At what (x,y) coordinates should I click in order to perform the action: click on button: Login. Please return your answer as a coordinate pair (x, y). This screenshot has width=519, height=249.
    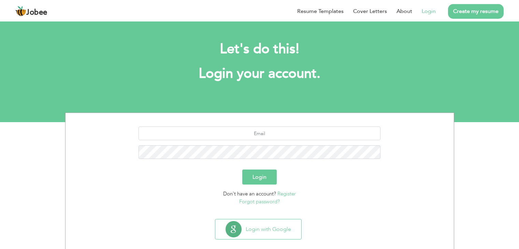
    Looking at the image, I should click on (259, 177).